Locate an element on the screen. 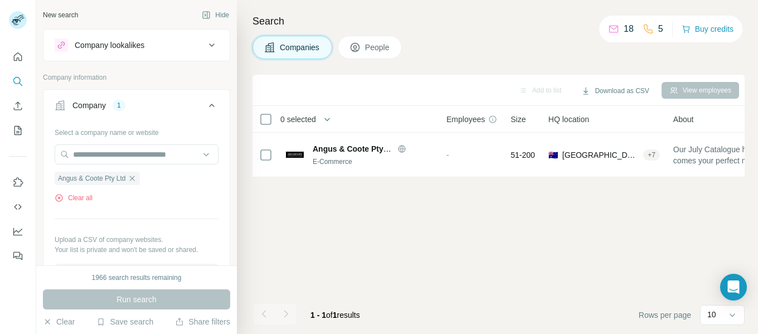  button: Search is located at coordinates (18, 81).